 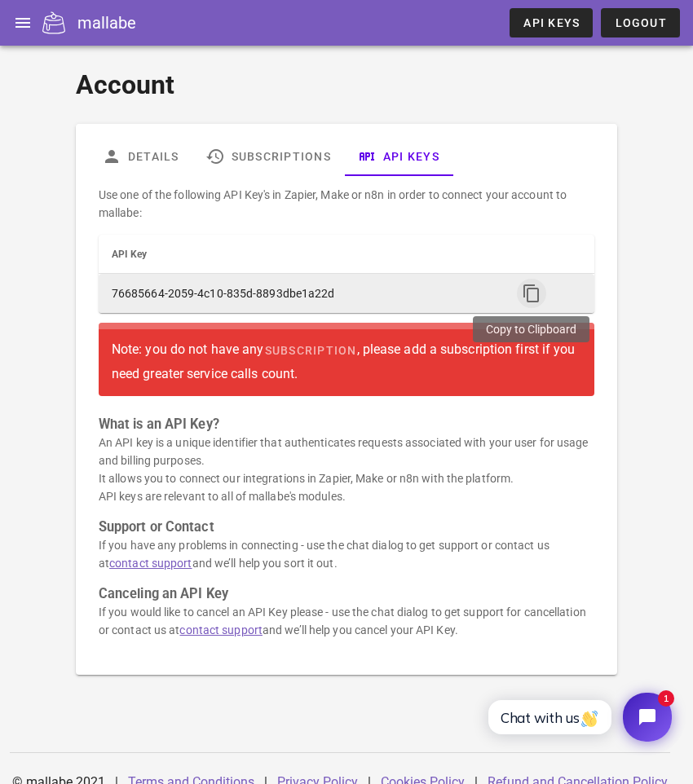 I want to click on p: If you have any problems in connecting - use the chat dialog to get support or contact us at and ..., so click(x=346, y=555).